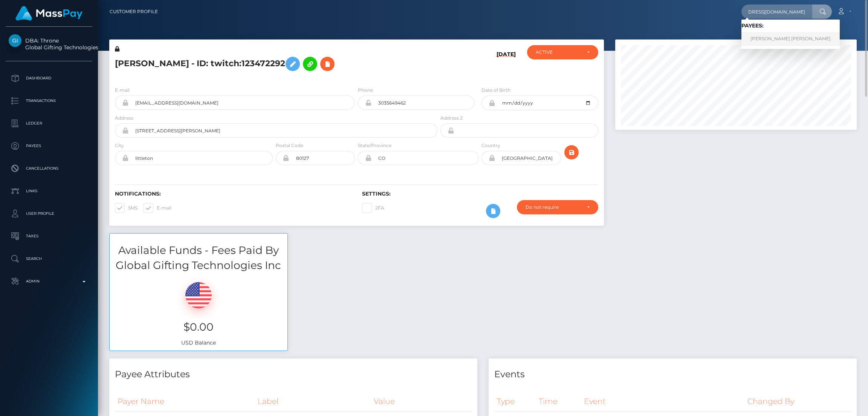 This screenshot has height=416, width=868. What do you see at coordinates (49, 123) in the screenshot?
I see `p: Ledger` at bounding box center [49, 123].